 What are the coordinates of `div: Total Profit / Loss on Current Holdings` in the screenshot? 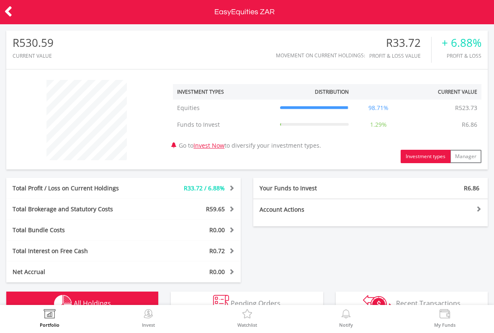 It's located at (74, 188).